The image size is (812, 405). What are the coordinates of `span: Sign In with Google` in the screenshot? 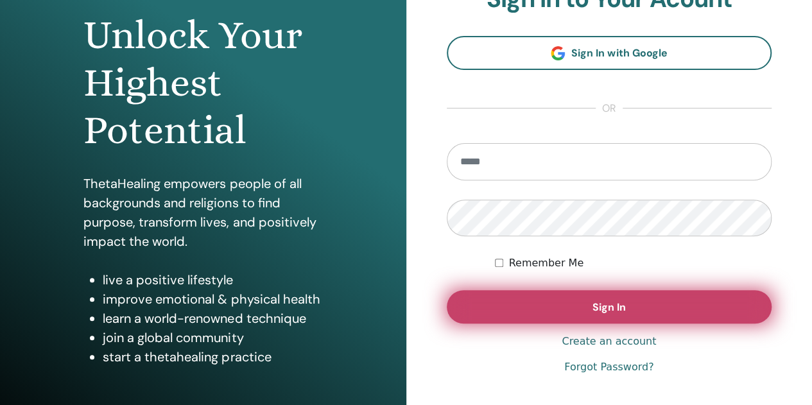 It's located at (619, 53).